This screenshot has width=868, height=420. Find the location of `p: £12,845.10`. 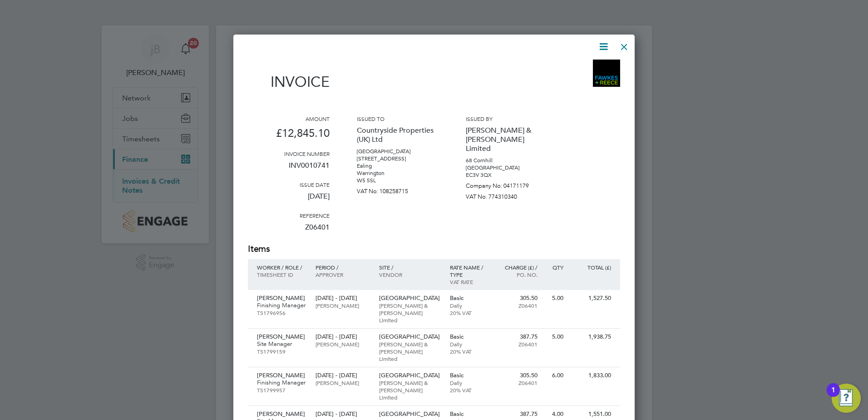

p: £12,845.10 is located at coordinates (289, 135).